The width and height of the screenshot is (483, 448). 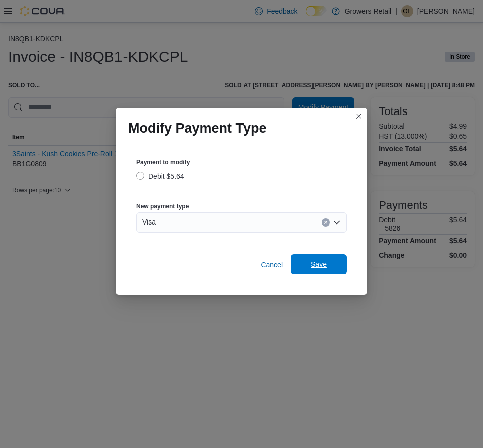 I want to click on label: New payment type, so click(x=162, y=207).